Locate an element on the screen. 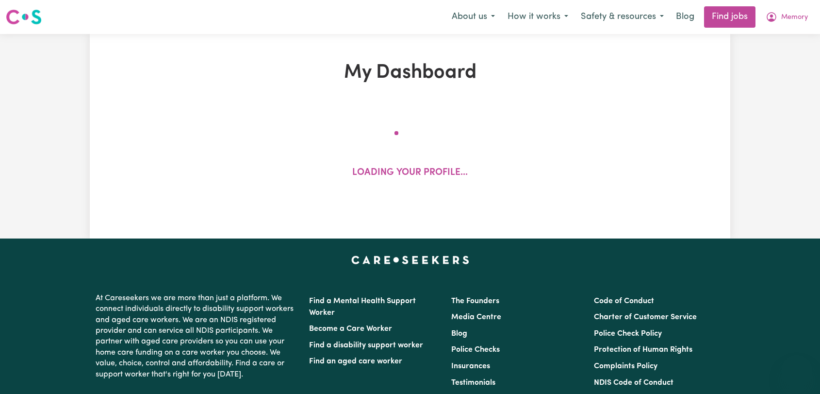 The image size is (820, 394). a: Charter of Customer Service is located at coordinates (646, 317).